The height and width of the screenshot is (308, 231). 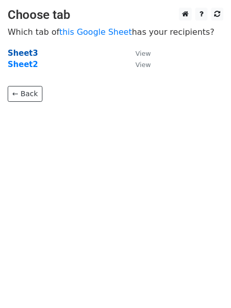 What do you see at coordinates (25, 94) in the screenshot?
I see `a: ← Back` at bounding box center [25, 94].